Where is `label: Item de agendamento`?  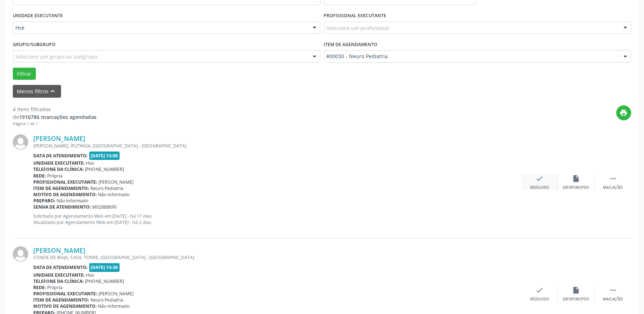 label: Item de agendamento is located at coordinates (351, 44).